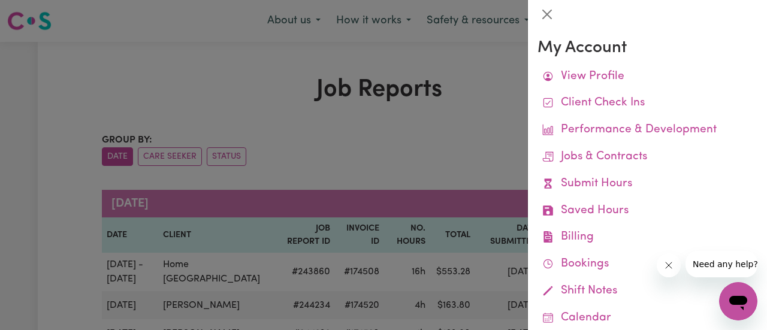  What do you see at coordinates (547, 14) in the screenshot?
I see `button: Close` at bounding box center [547, 14].